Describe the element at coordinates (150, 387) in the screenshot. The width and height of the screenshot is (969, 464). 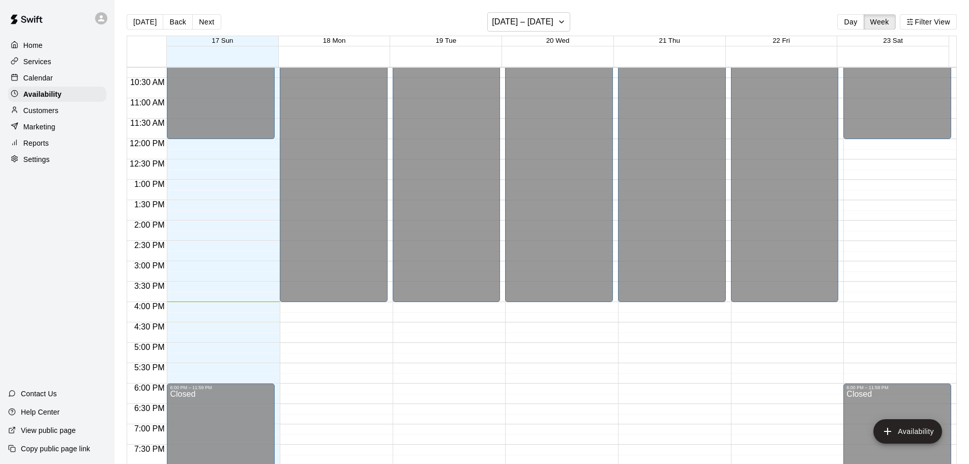
I see `span: 6:00 PM` at that location.